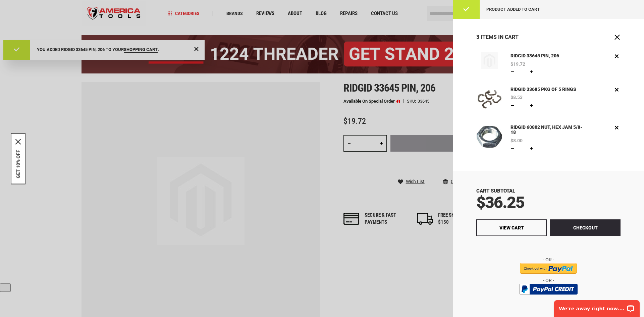 This screenshot has height=317, width=644. I want to click on img: RIDGID 60802 NUT, HEX JAM 5/8-18, so click(489, 137).